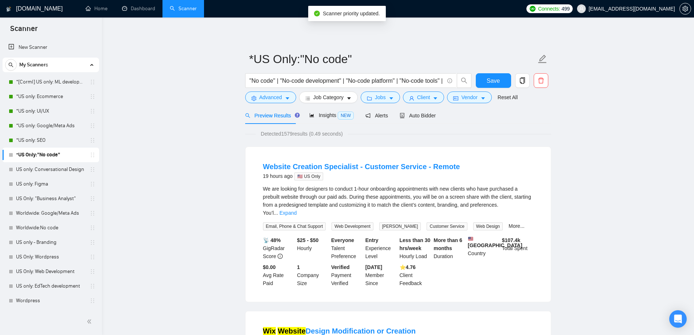 The width and height of the screenshot is (694, 335). Describe the element at coordinates (686, 9) in the screenshot. I see `button: setting` at that location.